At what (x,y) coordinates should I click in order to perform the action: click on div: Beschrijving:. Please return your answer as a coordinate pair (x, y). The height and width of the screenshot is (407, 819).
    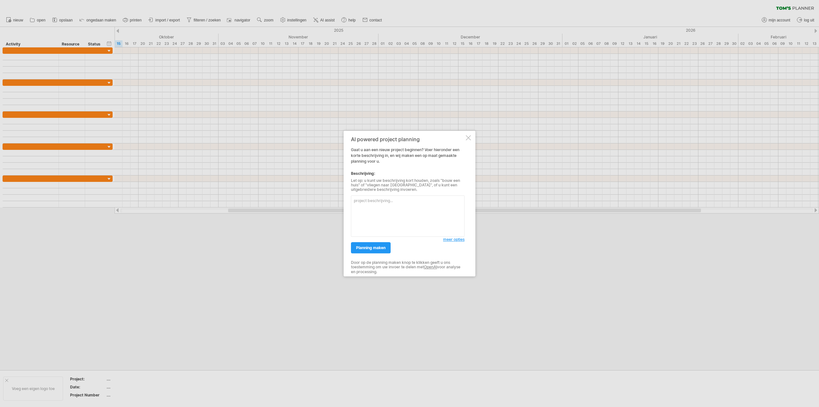
    Looking at the image, I should click on (408, 173).